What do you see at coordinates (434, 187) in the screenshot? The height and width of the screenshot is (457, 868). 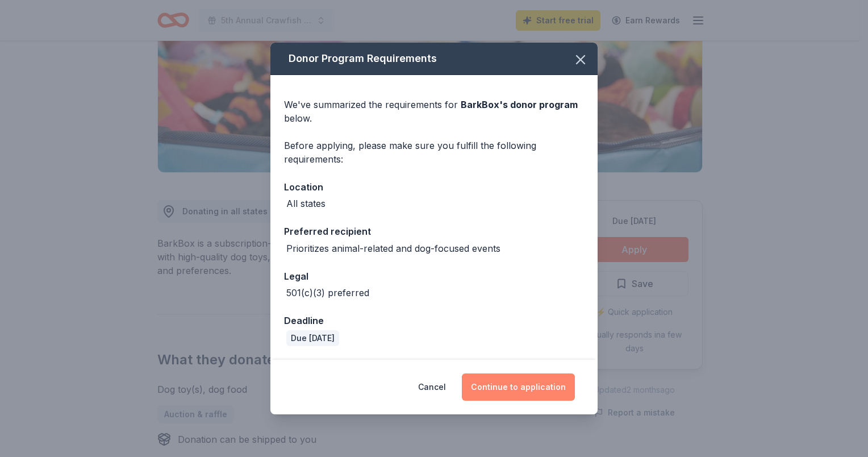 I see `div: Location` at bounding box center [434, 187].